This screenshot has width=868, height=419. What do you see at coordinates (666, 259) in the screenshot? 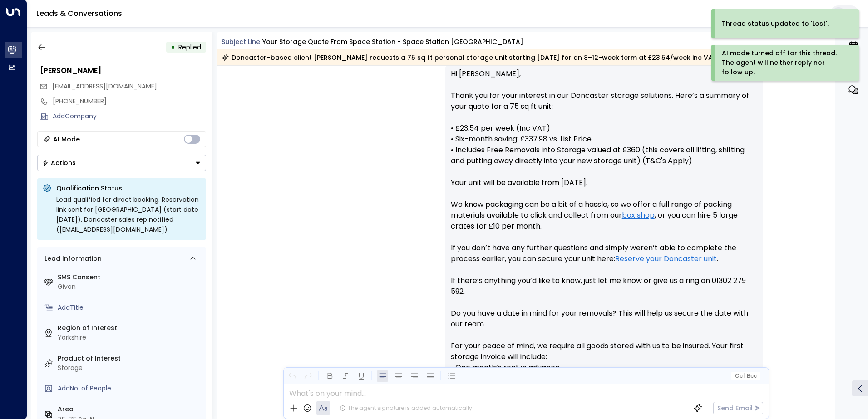
I see `a: Reserve your Doncaster unit` at bounding box center [666, 259].